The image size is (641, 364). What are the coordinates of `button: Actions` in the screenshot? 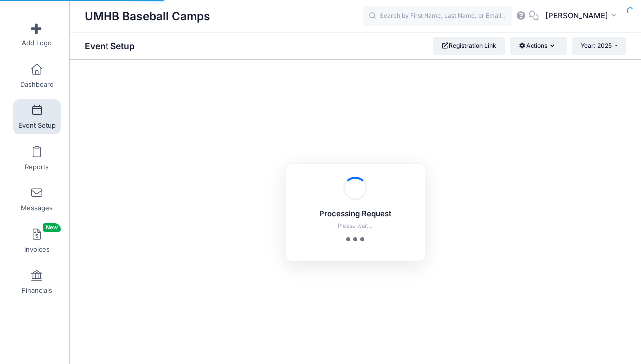 It's located at (538, 46).